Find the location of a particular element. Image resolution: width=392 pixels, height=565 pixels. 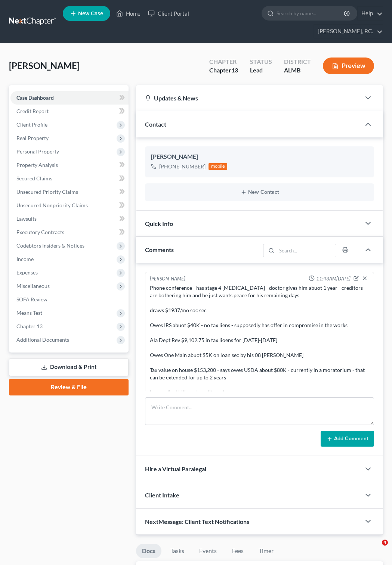

span: Quick Info is located at coordinates (159, 223).